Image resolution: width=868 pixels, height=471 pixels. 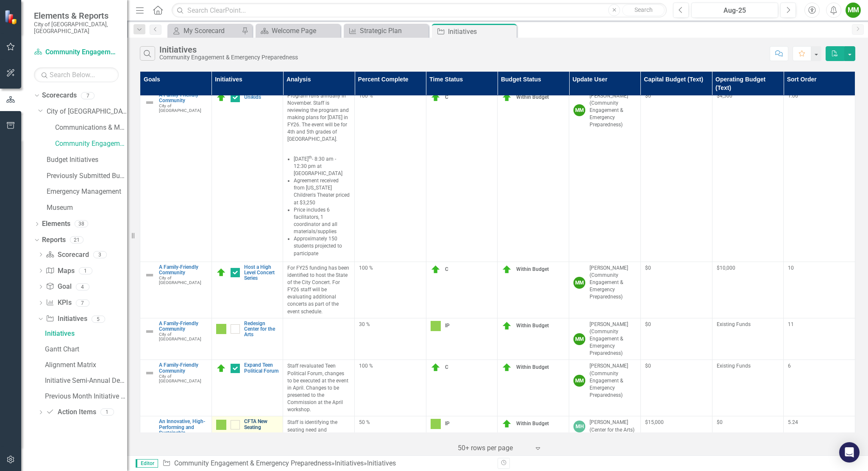 I want to click on div: Initiatives, so click(x=228, y=49).